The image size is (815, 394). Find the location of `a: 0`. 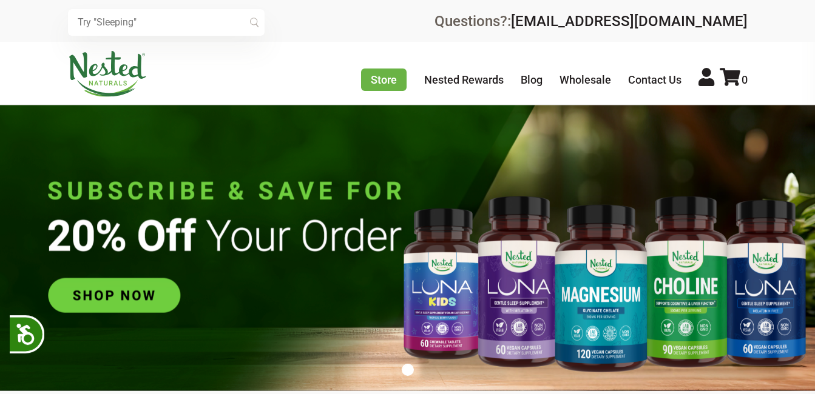

a: 0 is located at coordinates (733, 79).